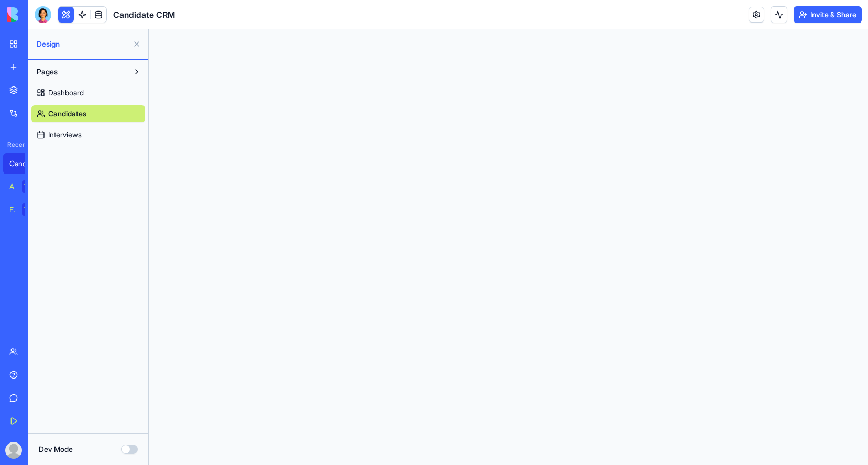 The height and width of the screenshot is (465, 868). I want to click on div: Candidate CRM, so click(24, 163).